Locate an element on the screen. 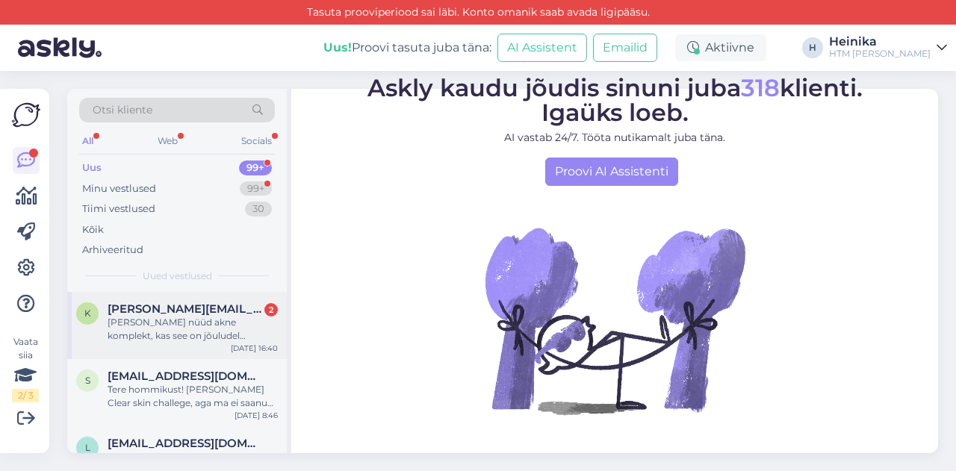 The width and height of the screenshot is (956, 471). div: H is located at coordinates (812, 48).